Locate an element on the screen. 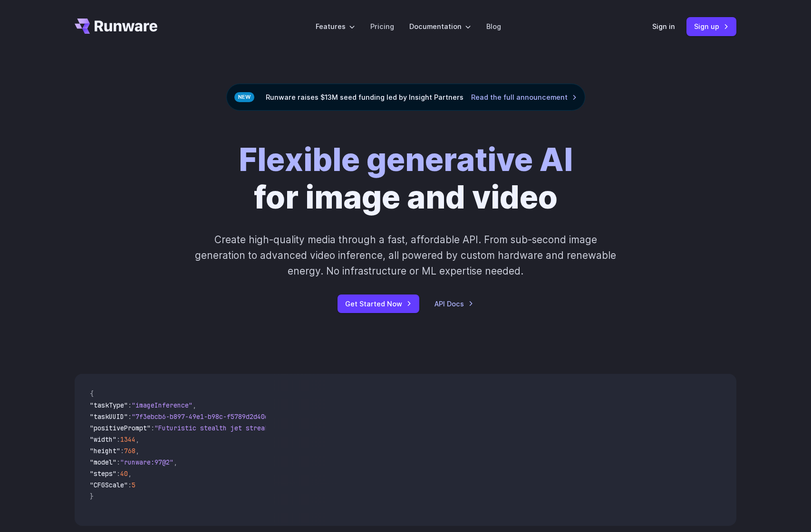 The height and width of the screenshot is (532, 811). span: "Futuristic stealth jet streaking through a neon-lit cityscape with glowing purple exhaust" is located at coordinates (328, 428).